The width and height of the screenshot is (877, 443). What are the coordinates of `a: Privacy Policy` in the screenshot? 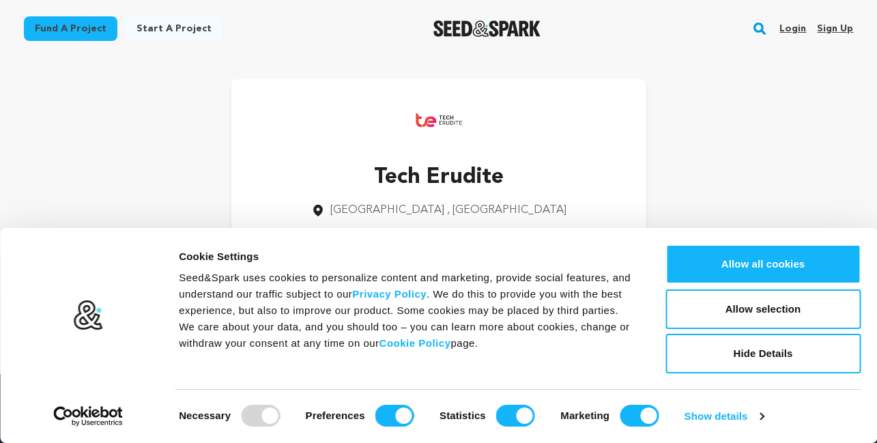 It's located at (389, 293).